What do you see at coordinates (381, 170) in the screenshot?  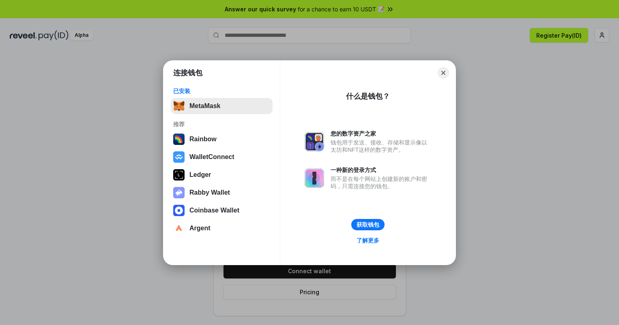 I see `div: 一种新的登录方式` at bounding box center [381, 170].